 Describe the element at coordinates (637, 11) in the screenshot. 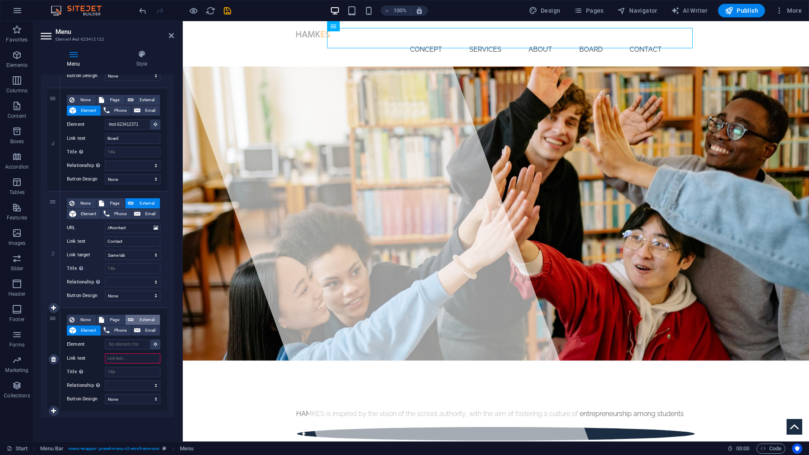

I see `span: Navigator` at that location.